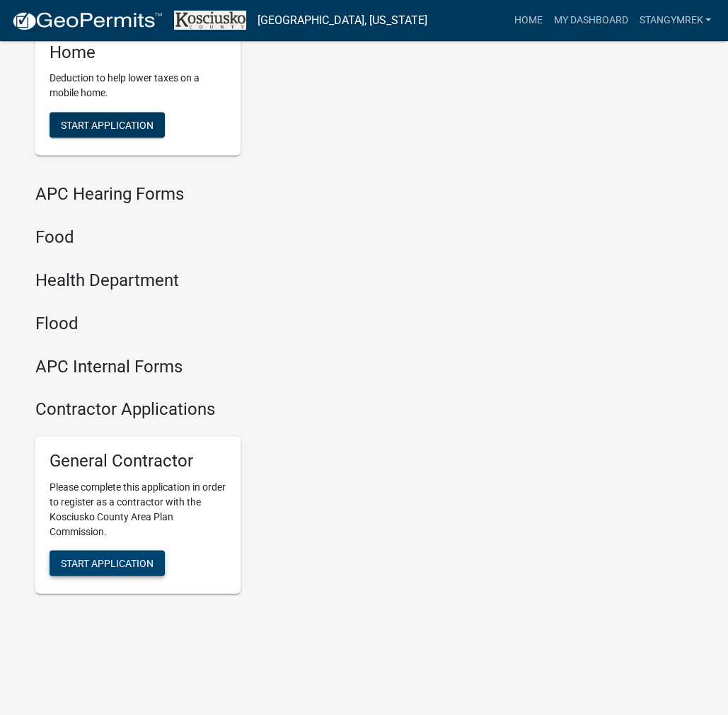 The image size is (728, 715). Describe the element at coordinates (251, 193) in the screenshot. I see `h4: APC Hearing Forms` at that location.